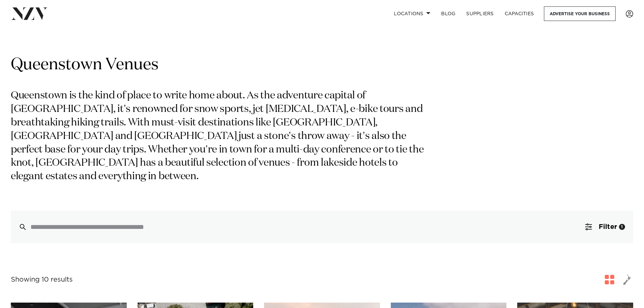 This screenshot has width=644, height=308. I want to click on a: Advertise your business, so click(580, 14).